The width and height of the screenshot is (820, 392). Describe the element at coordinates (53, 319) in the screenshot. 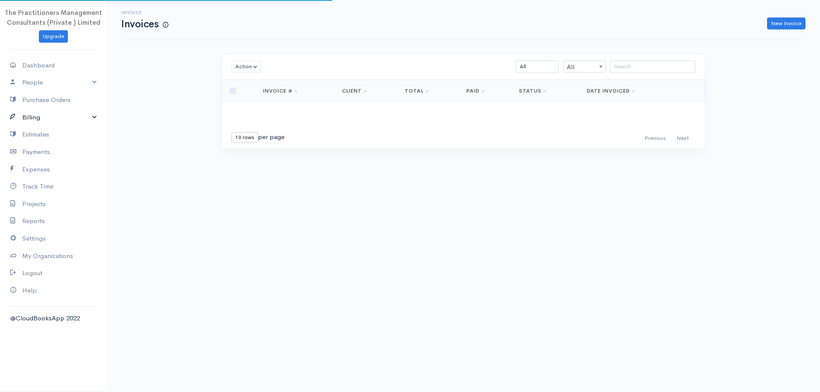

I see `div: @CloudBooksApp 2022` at that location.